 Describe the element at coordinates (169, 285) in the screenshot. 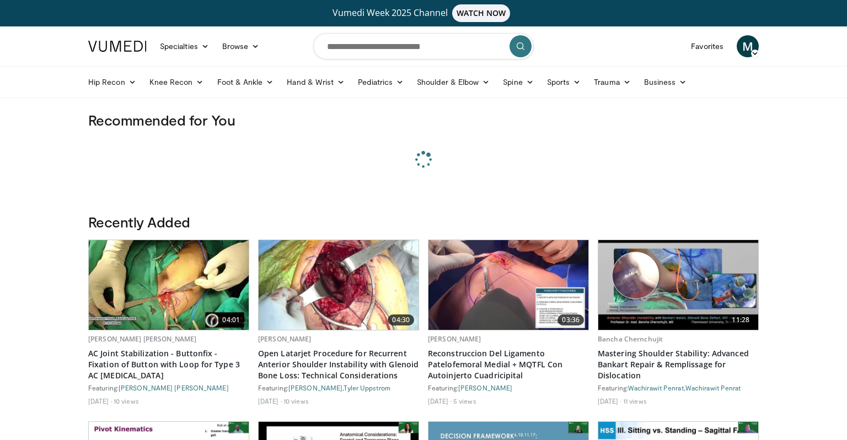

I see `img: c2f644dc-a967-485d-903d-283ce6bc3929.620x360_q85_upscale.jpg` at that location.